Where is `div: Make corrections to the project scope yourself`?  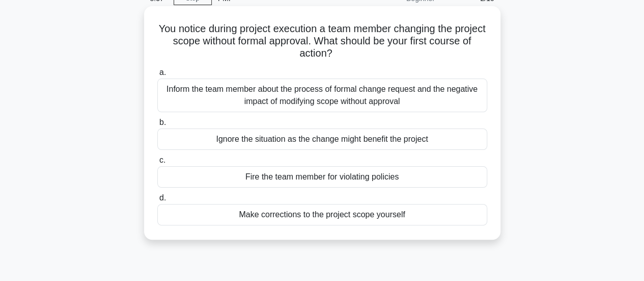 div: Make corrections to the project scope yourself is located at coordinates (322, 214).